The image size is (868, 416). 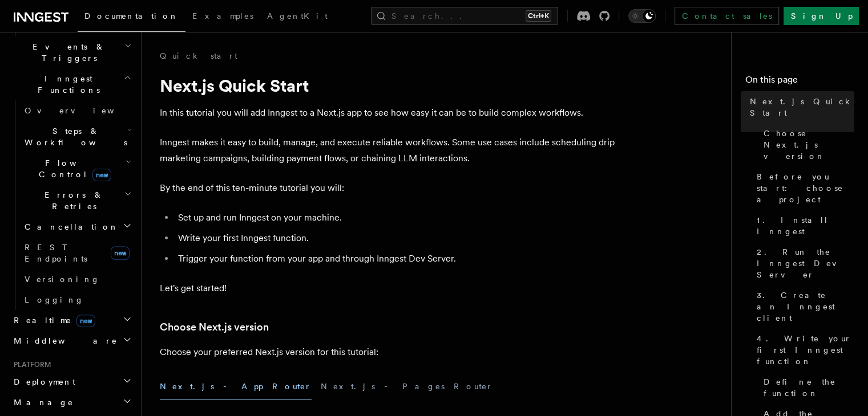 What do you see at coordinates (809, 145) in the screenshot?
I see `span: Choose Next.js version` at bounding box center [809, 145].